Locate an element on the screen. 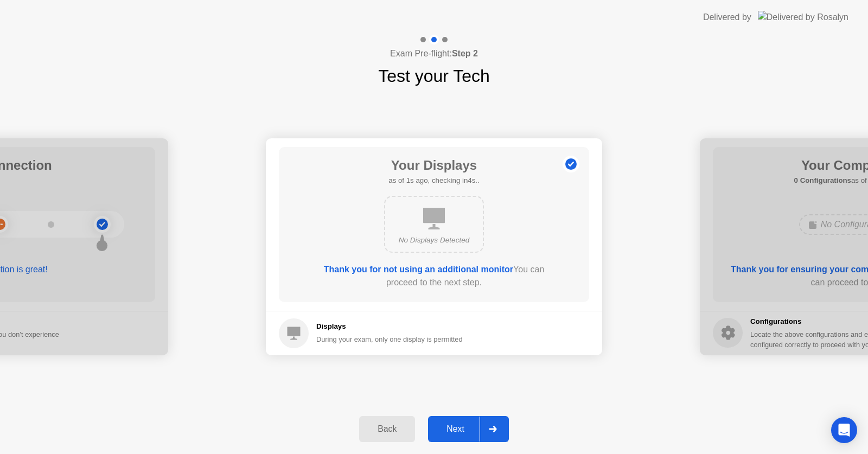 This screenshot has height=454, width=868. div: Back is located at coordinates (387, 428).